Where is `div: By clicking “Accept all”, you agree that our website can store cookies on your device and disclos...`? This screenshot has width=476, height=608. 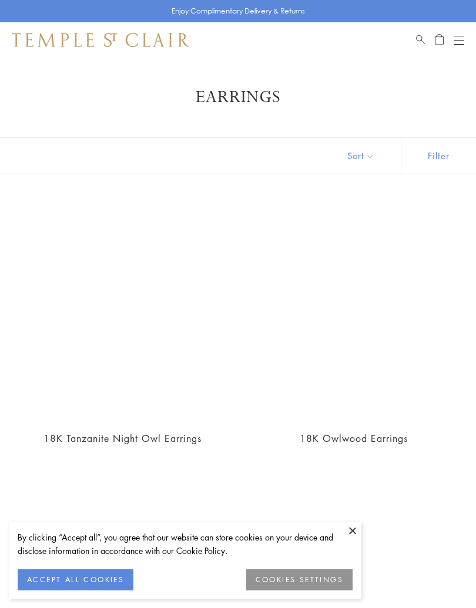
div: By clicking “Accept all”, you agree that our website can store cookies on your device and disclos... is located at coordinates (185, 544).